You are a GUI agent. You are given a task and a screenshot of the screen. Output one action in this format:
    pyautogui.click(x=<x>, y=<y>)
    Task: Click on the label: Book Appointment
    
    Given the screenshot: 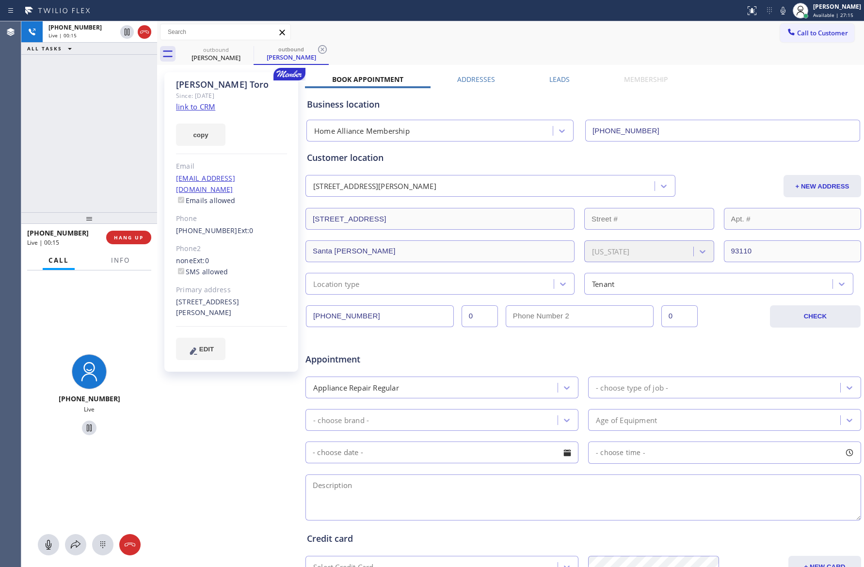 What is the action you would take?
    pyautogui.click(x=367, y=79)
    